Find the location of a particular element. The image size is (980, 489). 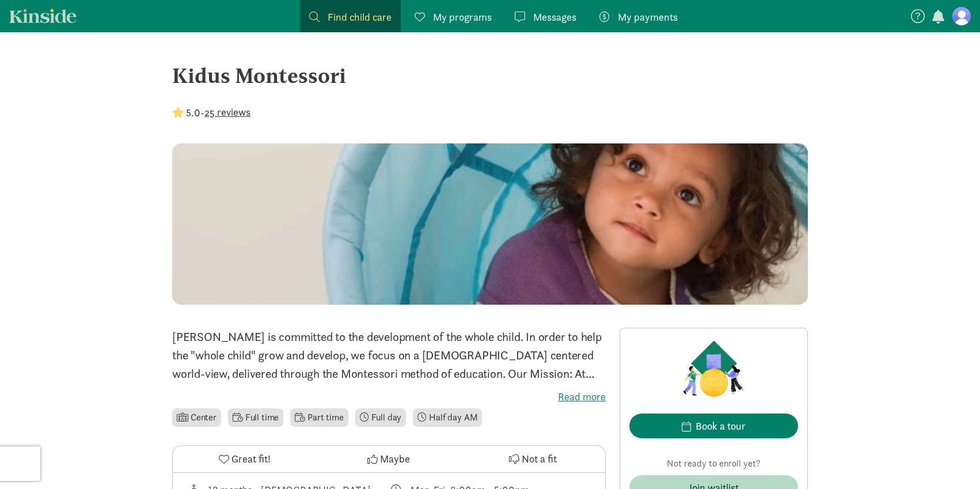

button: Book a tour is located at coordinates (714, 426).